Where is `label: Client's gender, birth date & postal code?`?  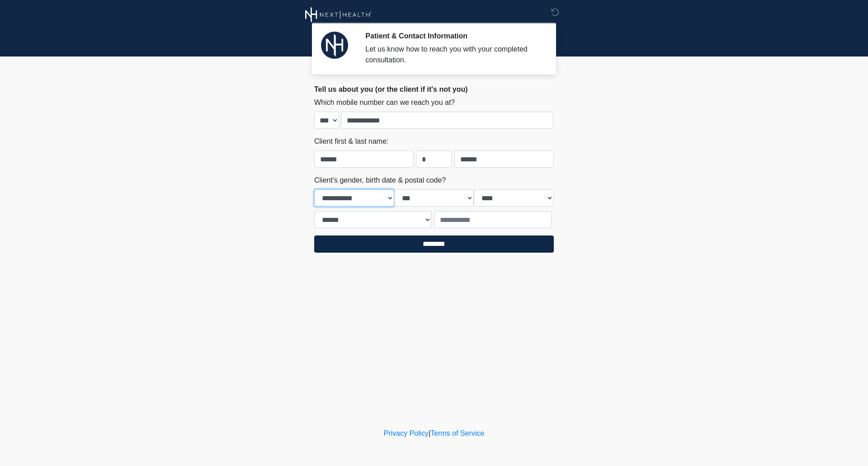 label: Client's gender, birth date & postal code? is located at coordinates (380, 180).